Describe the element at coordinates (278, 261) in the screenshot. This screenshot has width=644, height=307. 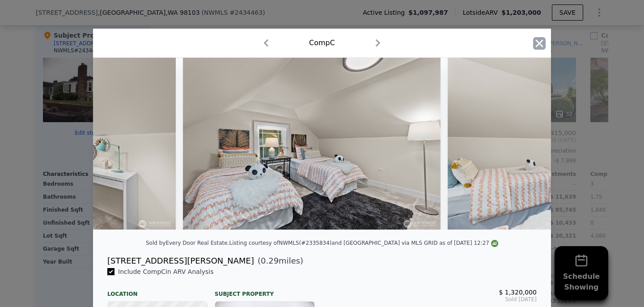
I see `span: ( miles)` at that location.